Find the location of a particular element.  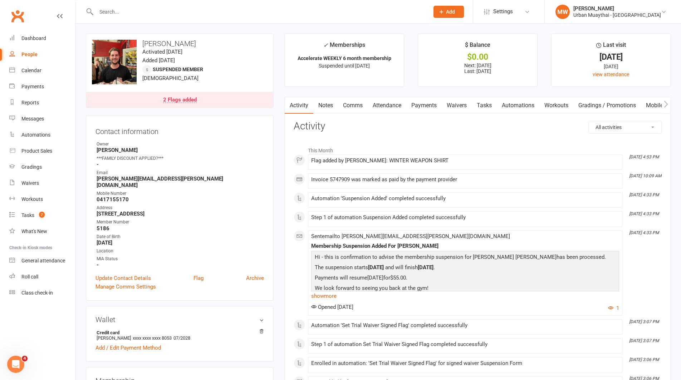

div: Enrolled in automation: 'Set Trial Waiver Signed Flag' for signed waiver Suspension Form is located at coordinates (465, 363).